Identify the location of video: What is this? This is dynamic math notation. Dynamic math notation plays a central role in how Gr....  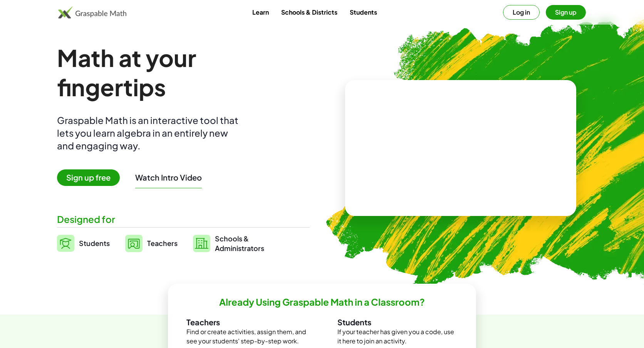
(461, 148).